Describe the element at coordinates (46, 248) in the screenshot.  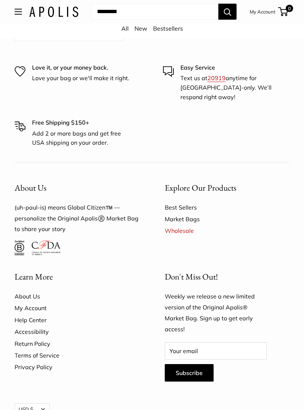
I see `img: Council of Fashion Designers of America Member` at that location.